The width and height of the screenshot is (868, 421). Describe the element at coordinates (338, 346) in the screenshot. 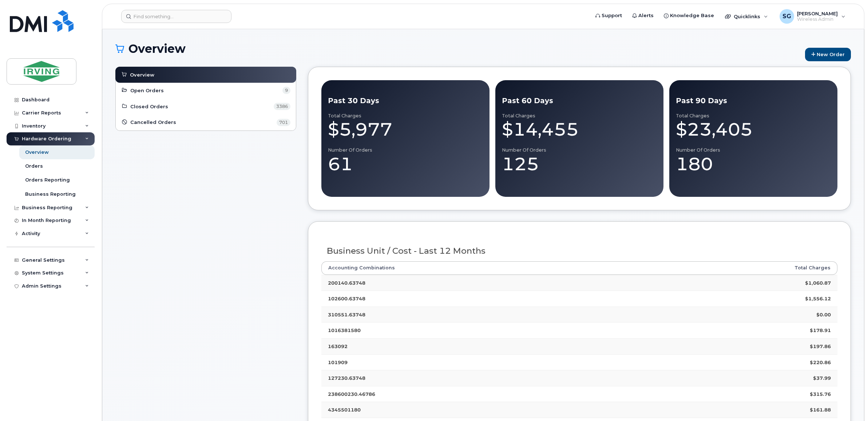

I see `strong: 163092` at that location.